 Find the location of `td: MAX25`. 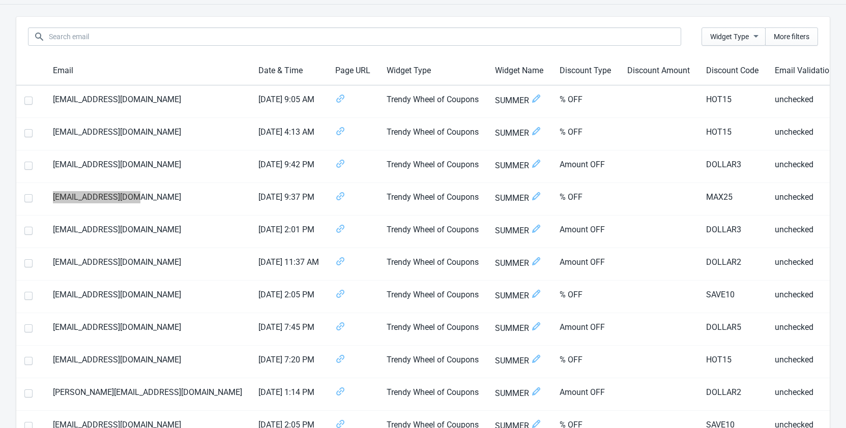

td: MAX25 is located at coordinates (732, 199).